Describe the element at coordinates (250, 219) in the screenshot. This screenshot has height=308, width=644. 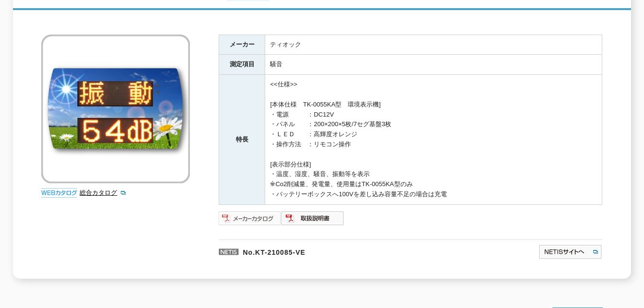
I see `img: メーカーカタログ` at that location.